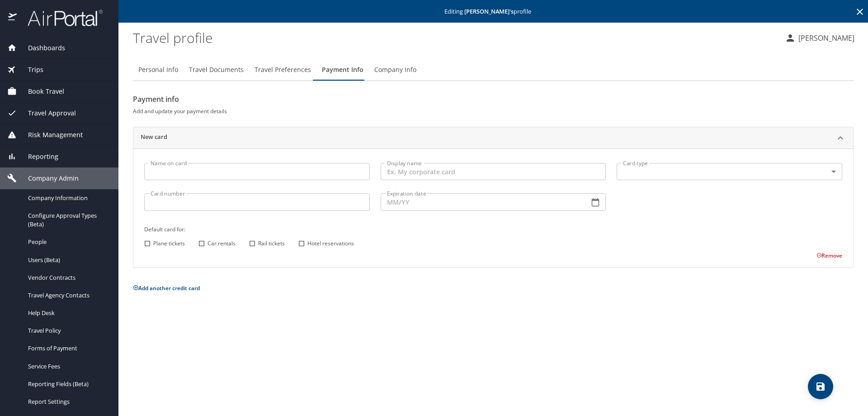 The height and width of the screenshot is (416, 868). I want to click on span: Company Admin, so click(48, 178).